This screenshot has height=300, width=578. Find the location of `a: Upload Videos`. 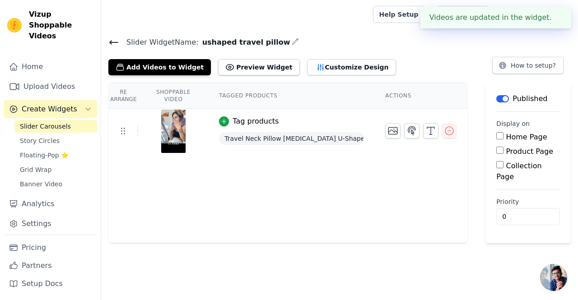

a: Upload Videos is located at coordinates (50, 87).